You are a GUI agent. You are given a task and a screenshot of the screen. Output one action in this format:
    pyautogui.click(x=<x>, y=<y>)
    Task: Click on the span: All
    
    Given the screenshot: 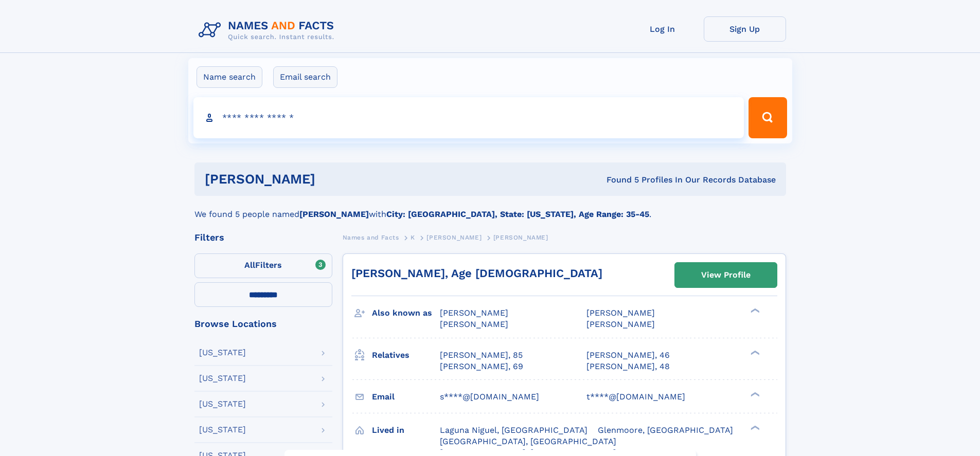 What is the action you would take?
    pyautogui.click(x=249, y=264)
    